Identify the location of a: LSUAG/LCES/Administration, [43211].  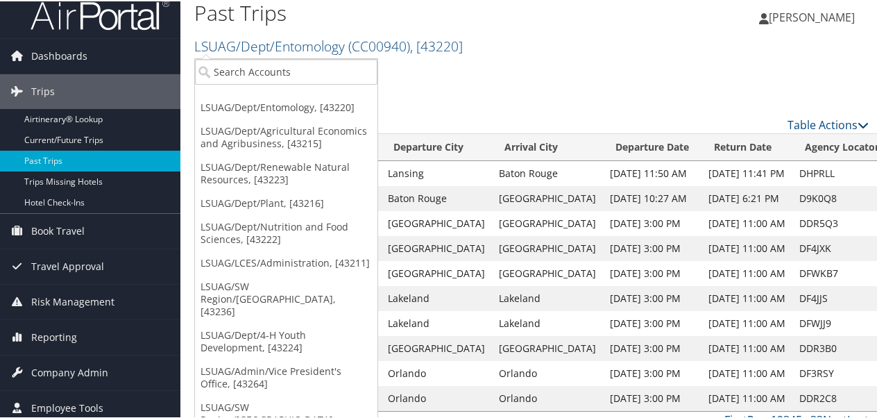
(286, 262).